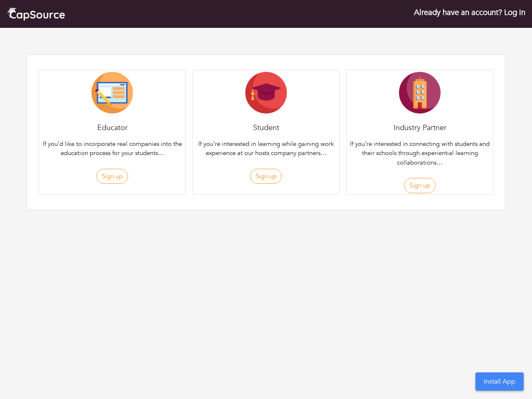 The height and width of the screenshot is (399, 532). I want to click on img: Educator-Icon-31d5a1e457ca3f5474c6b92ab10a5d5101c9f8fbafba7b88091835f1a8db102f.png, so click(112, 93).